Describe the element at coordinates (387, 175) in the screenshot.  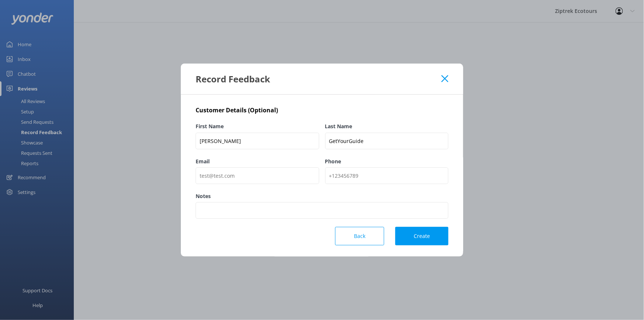
I see `input: +123456789` at that location.